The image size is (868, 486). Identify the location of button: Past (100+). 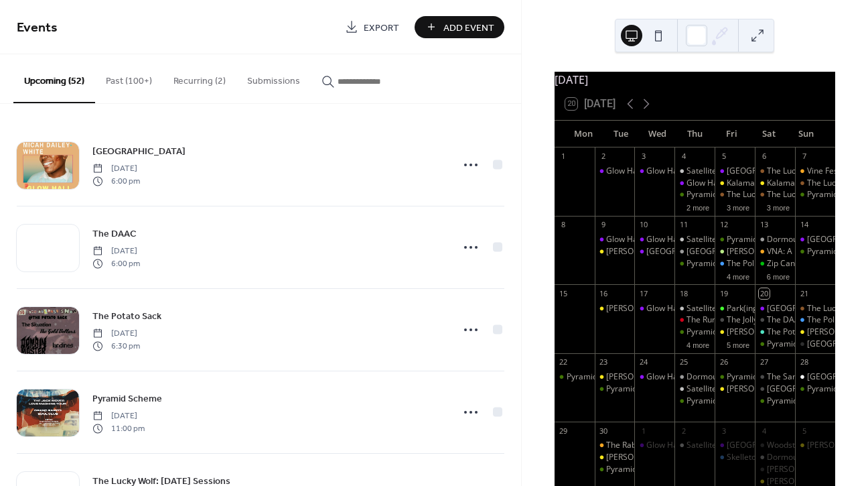
(129, 78).